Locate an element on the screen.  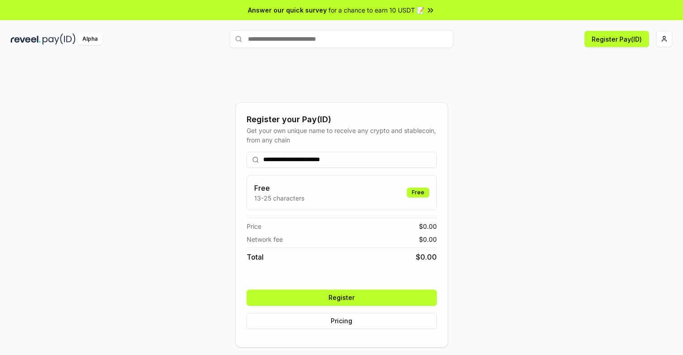
div: Get your own unique name to receive any crypto and stablecoin, from any chain is located at coordinates (341, 135).